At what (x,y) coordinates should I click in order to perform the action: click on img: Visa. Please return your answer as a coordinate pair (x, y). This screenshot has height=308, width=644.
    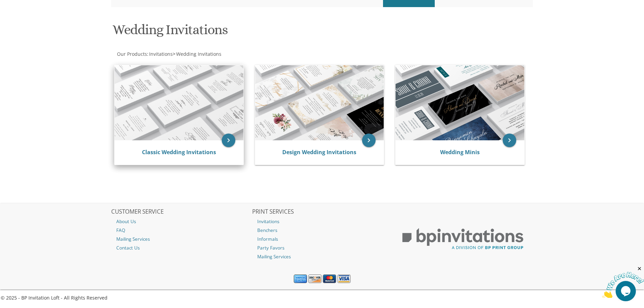
    Looking at the image, I should click on (344, 279).